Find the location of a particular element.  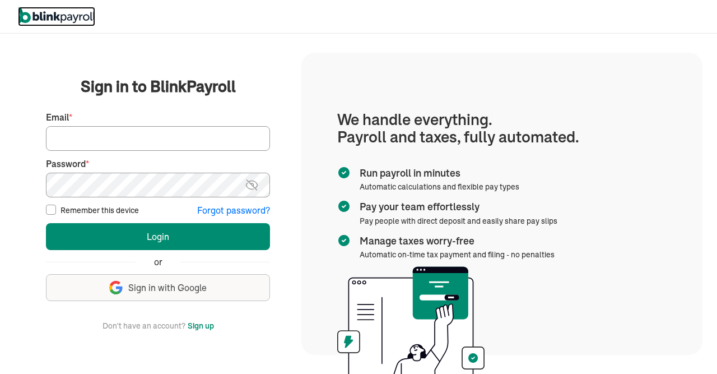

label: Remember this device is located at coordinates (100, 210).